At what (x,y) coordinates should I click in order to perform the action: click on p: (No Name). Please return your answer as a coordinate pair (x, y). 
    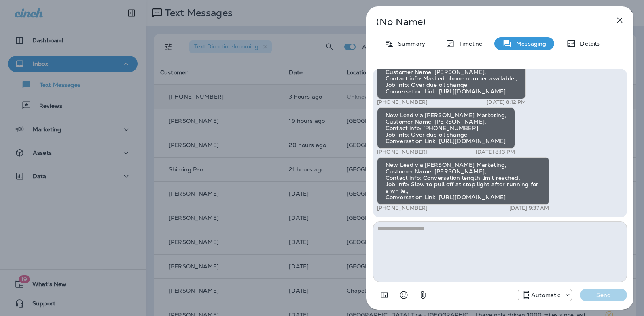
    Looking at the image, I should click on (487, 22).